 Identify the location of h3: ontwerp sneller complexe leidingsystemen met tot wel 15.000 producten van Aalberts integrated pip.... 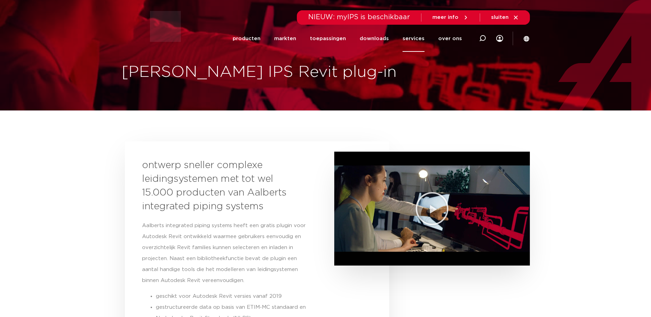
(218, 186).